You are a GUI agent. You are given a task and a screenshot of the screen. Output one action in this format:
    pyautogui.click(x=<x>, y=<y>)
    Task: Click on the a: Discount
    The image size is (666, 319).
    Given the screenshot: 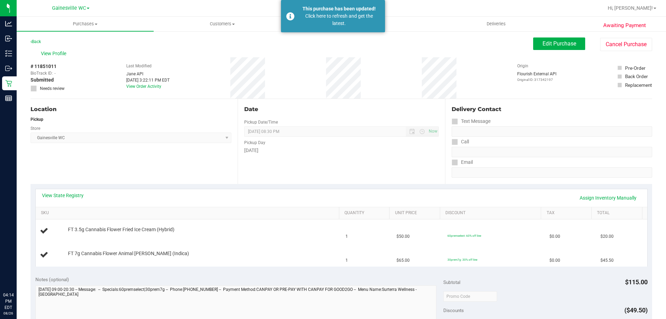 What is the action you would take?
    pyautogui.click(x=492, y=213)
    